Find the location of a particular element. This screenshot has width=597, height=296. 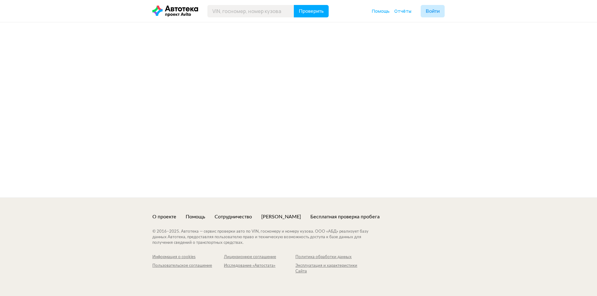

div: © 2016– 2025 . Автотека — сервис проверки авто по VIN, госномеру и номеру кузова. ООО «АБД» реали... is located at coordinates (266, 237).